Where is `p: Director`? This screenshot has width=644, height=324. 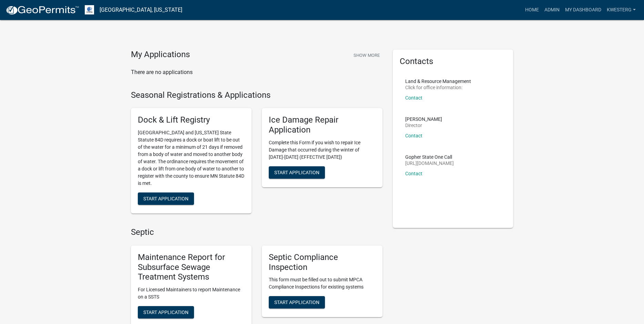 p: Director is located at coordinates (423, 125).